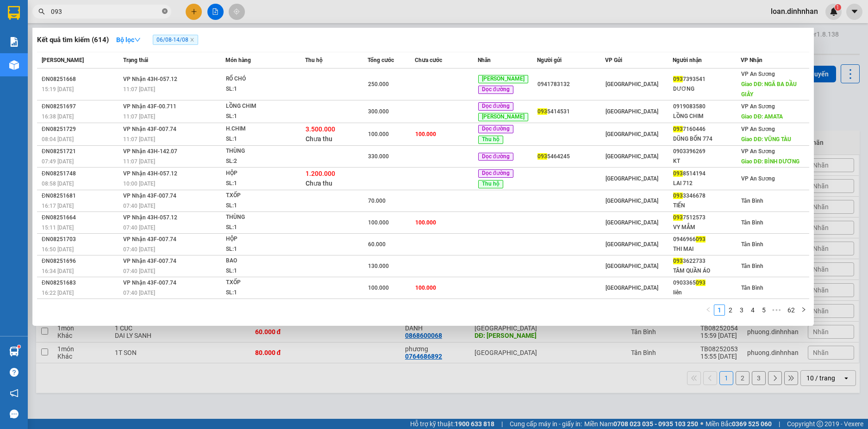 This screenshot has width=868, height=429. Describe the element at coordinates (485, 60) in the screenshot. I see `span: Nhãn` at that location.